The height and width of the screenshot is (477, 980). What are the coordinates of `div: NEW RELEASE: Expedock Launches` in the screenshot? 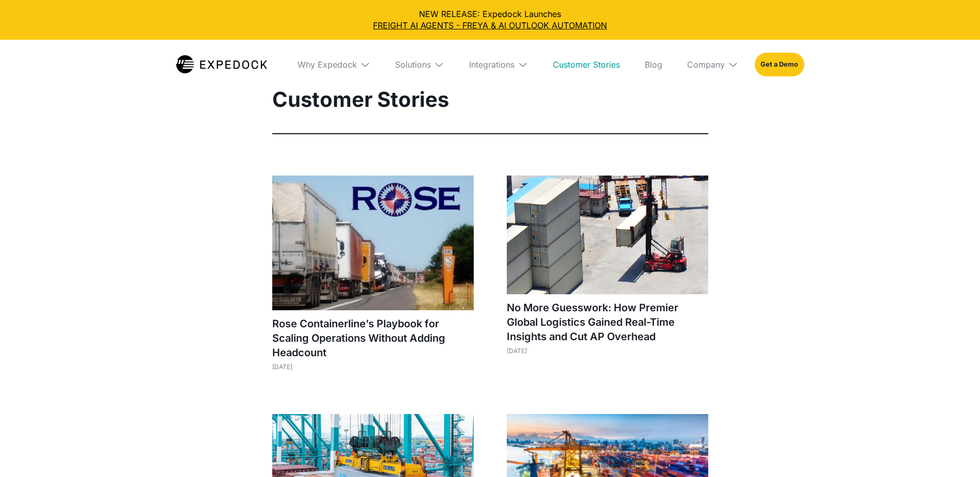 It's located at (490, 20).